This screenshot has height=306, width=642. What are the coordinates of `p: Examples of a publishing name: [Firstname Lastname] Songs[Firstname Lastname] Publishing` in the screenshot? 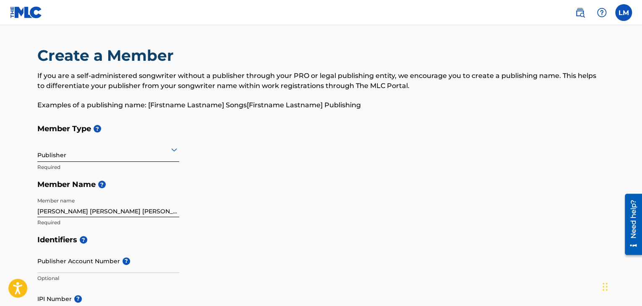 It's located at (321, 105).